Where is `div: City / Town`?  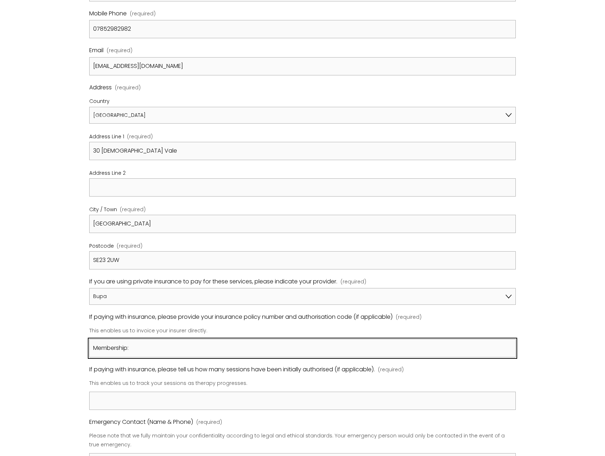
div: City / Town is located at coordinates (303, 210).